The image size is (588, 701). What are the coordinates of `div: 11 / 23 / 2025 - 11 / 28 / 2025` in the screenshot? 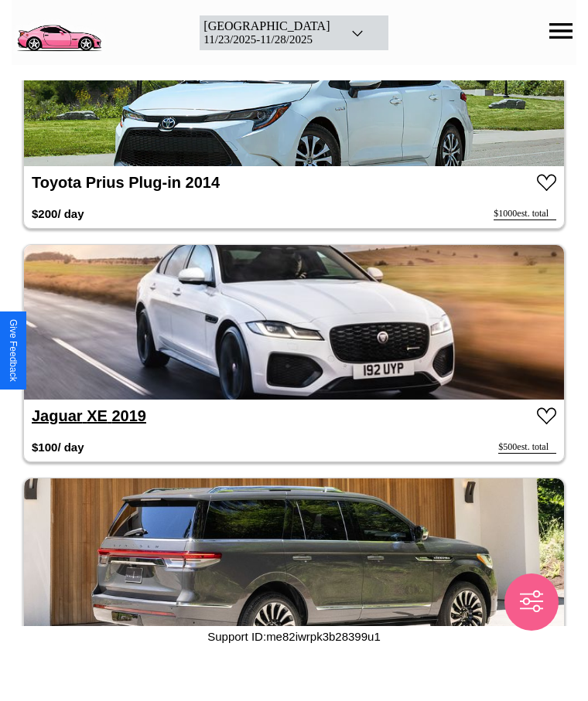 It's located at (266, 40).